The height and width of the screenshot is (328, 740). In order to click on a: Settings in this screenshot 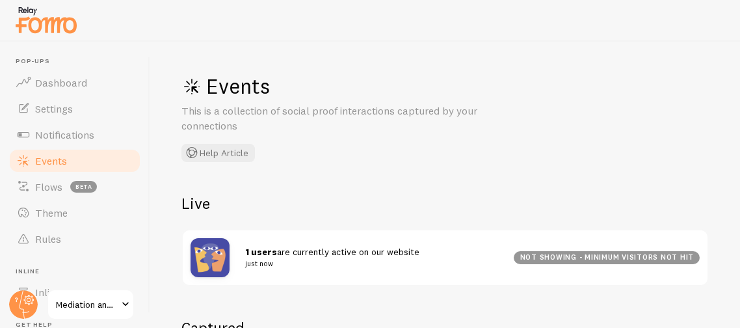, I will do `click(75, 109)`.